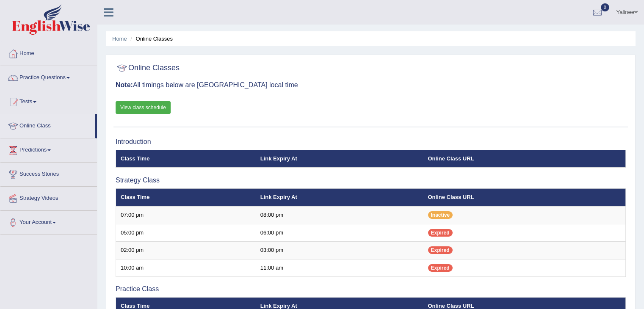  I want to click on td: 07:00 pm, so click(186, 215).